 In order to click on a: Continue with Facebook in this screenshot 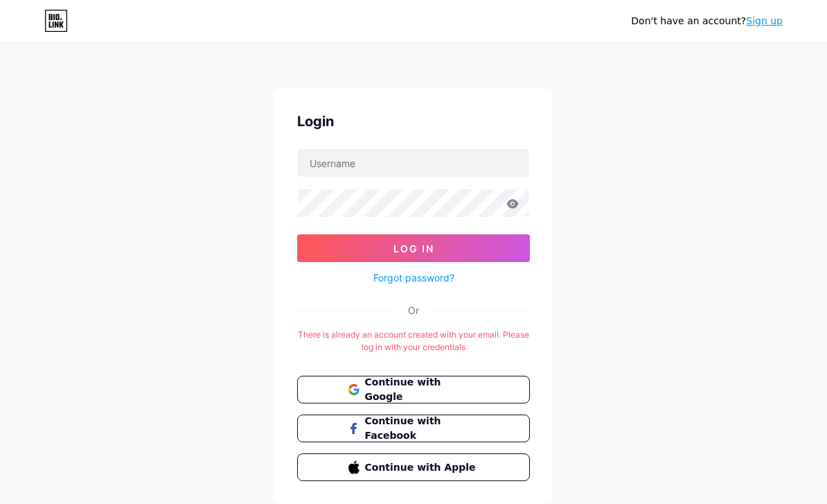, I will do `click(414, 428)`.